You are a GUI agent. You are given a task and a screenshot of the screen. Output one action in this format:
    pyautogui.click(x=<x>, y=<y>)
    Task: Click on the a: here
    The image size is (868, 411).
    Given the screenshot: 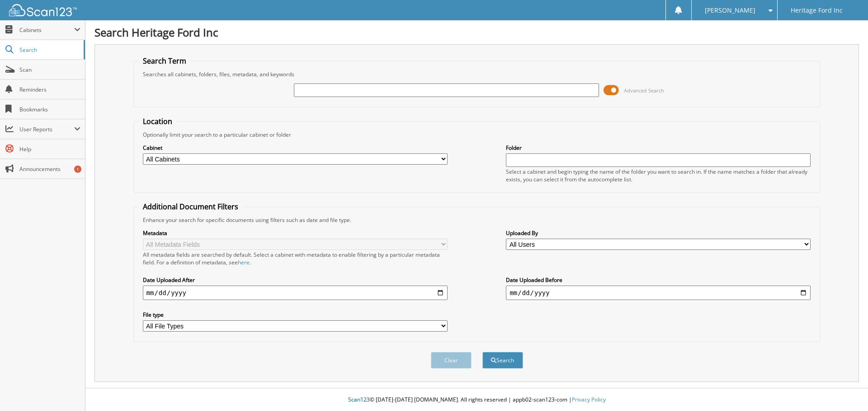 What is the action you would take?
    pyautogui.click(x=244, y=263)
    